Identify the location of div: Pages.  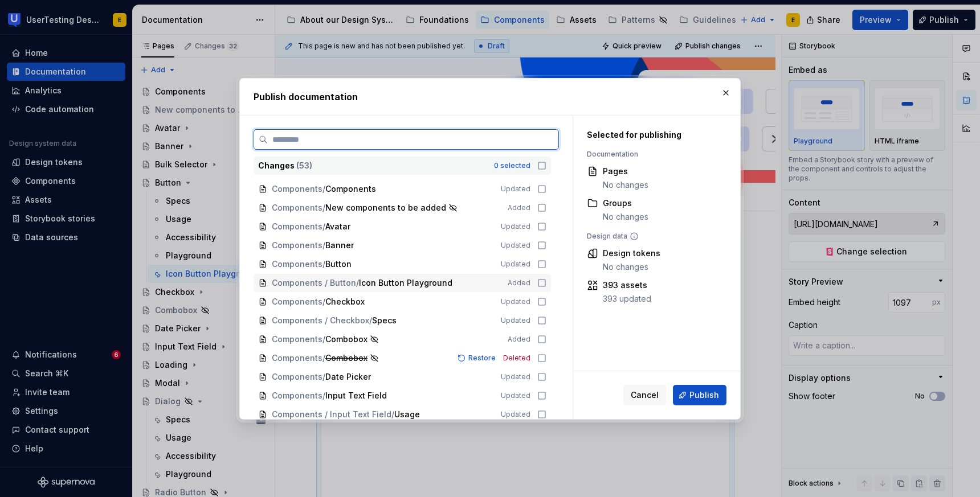
(625, 171).